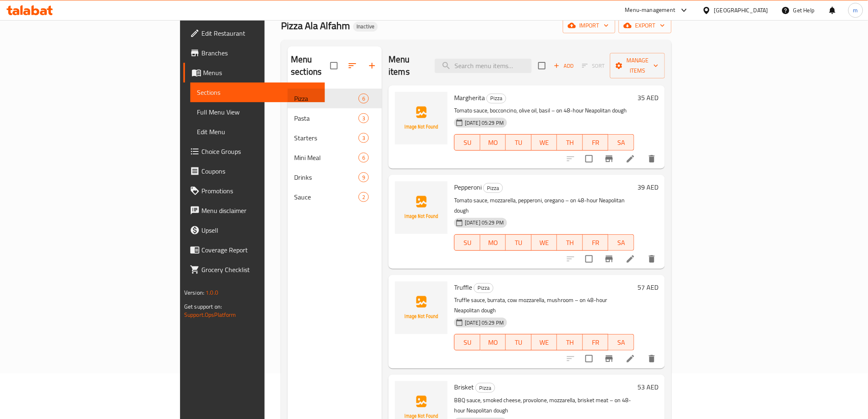 The image size is (868, 419). Describe the element at coordinates (326, 118) in the screenshot. I see `span: Pasta` at that location.